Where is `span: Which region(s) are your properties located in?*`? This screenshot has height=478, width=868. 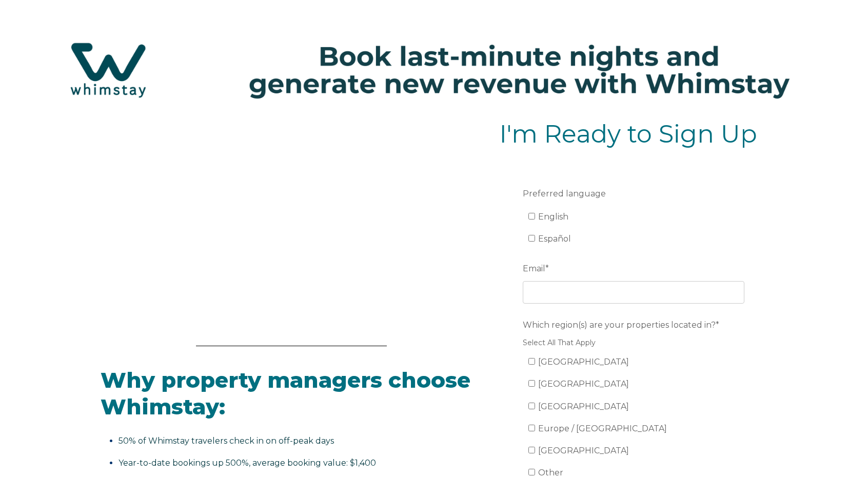 span: Which region(s) are your properties located in?* is located at coordinates (621, 325).